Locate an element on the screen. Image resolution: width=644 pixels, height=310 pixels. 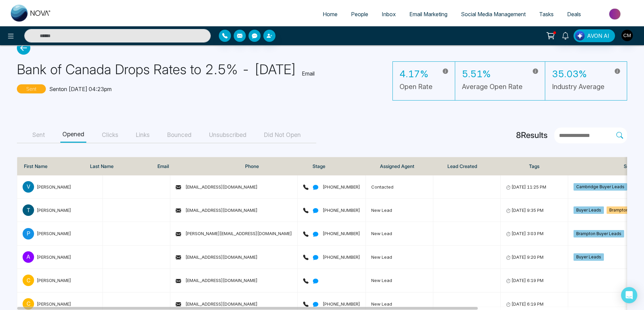
button: Bounced is located at coordinates (179, 135).